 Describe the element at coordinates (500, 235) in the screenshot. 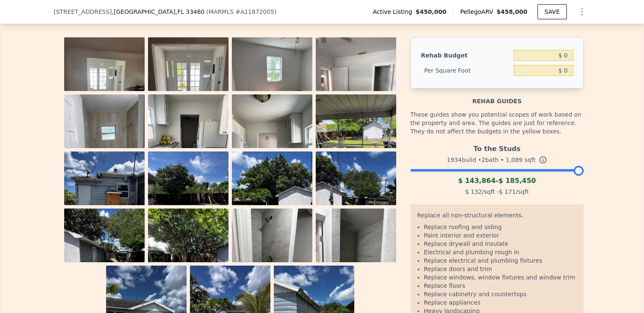

I see `li: Paint interior and exterior` at that location.